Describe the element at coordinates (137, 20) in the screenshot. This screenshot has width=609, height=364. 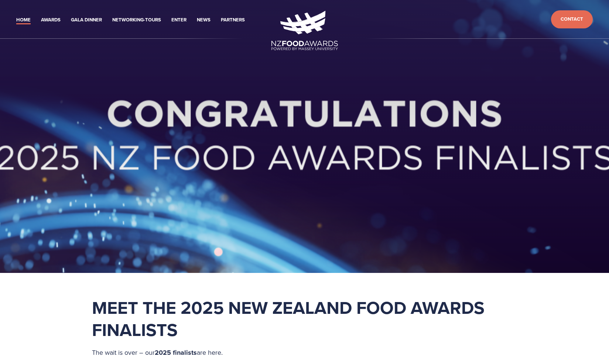
I see `a: Networking-Tours` at that location.